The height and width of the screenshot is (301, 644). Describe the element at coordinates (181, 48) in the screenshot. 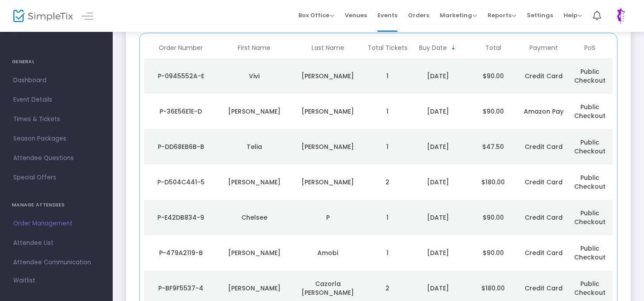

I see `span: Order Number` at that location.